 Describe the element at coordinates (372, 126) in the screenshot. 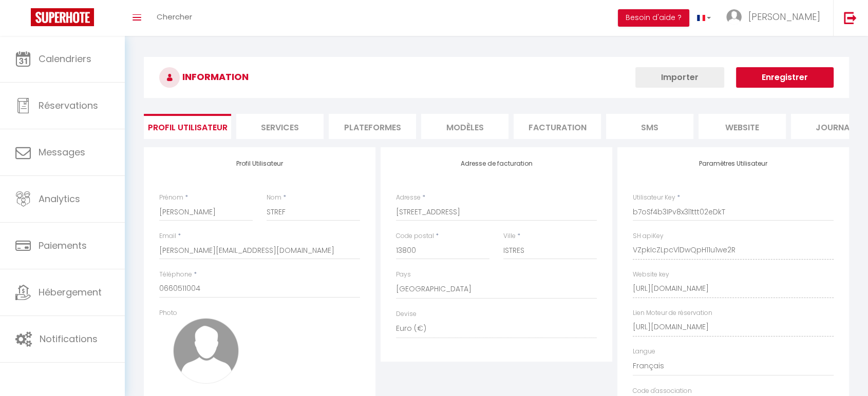

I see `li: Plateformes` at that location.